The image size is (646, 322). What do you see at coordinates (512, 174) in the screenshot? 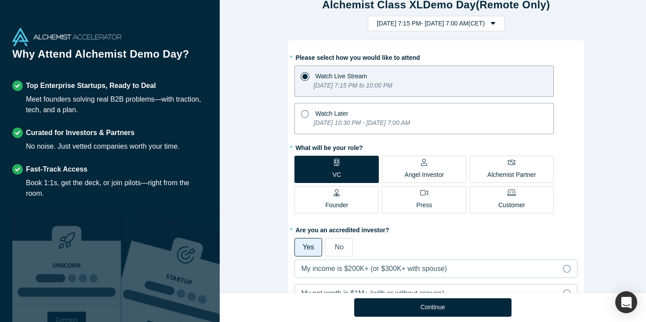
I see `p: Alchemist Partner` at bounding box center [512, 174].